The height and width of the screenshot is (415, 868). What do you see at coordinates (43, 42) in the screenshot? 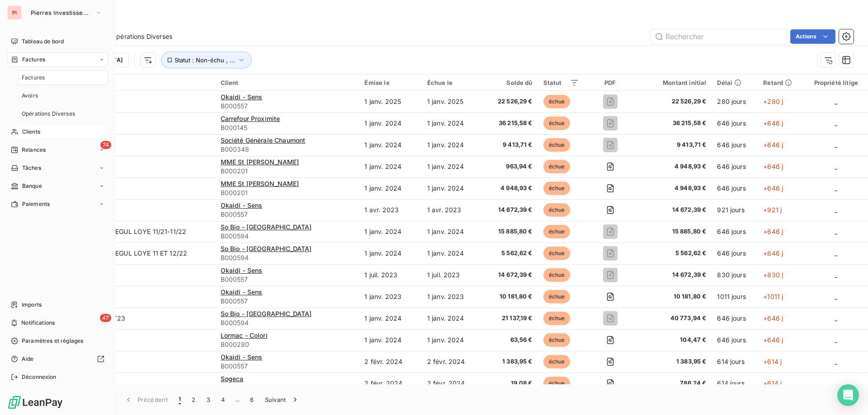
I see `span: Tableau de bord` at bounding box center [43, 42].